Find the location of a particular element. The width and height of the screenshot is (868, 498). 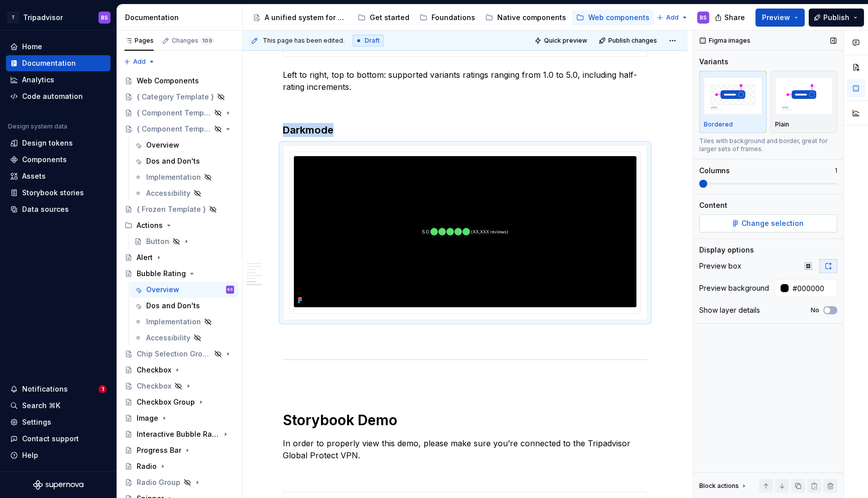

span: Add is located at coordinates (672, 18).